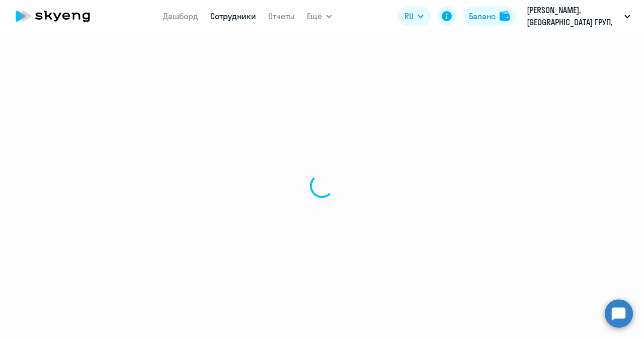 This screenshot has height=339, width=644. I want to click on span: RU, so click(409, 16).